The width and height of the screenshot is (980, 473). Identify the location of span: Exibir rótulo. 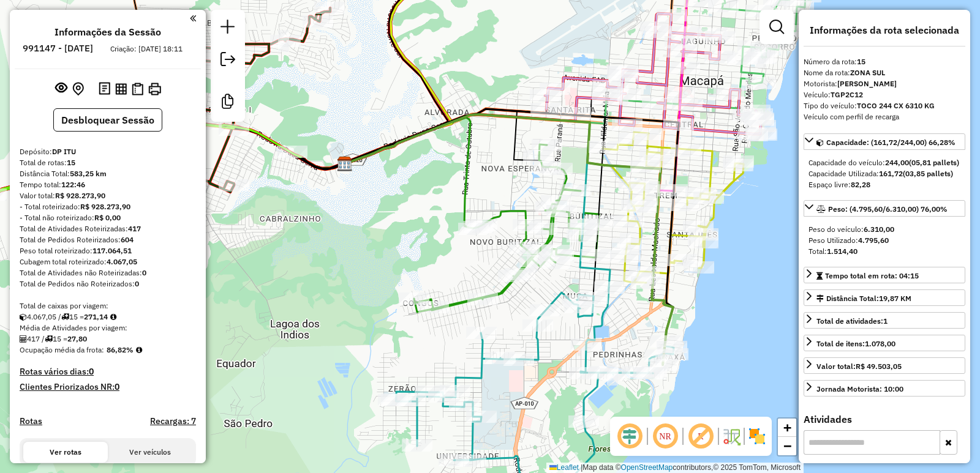
(701, 436).